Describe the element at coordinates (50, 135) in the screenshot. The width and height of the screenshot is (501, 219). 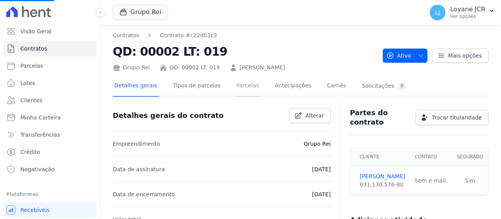
I see `a: Transferências` at that location.